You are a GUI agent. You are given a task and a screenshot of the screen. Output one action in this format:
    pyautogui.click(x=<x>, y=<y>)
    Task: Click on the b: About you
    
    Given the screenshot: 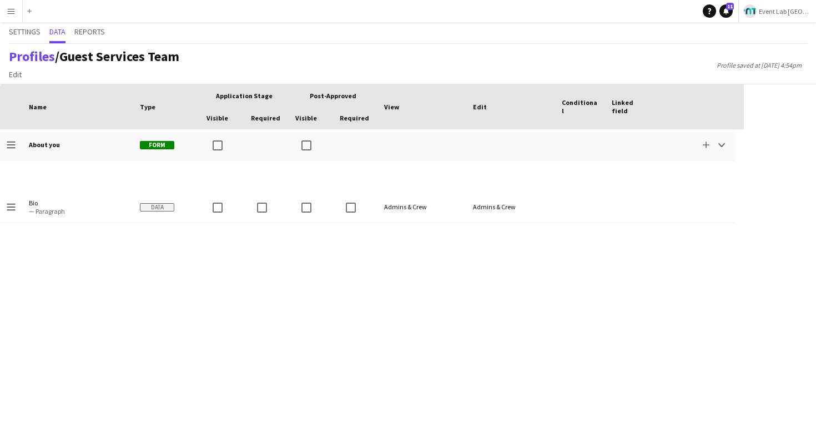 What is the action you would take?
    pyautogui.click(x=44, y=144)
    